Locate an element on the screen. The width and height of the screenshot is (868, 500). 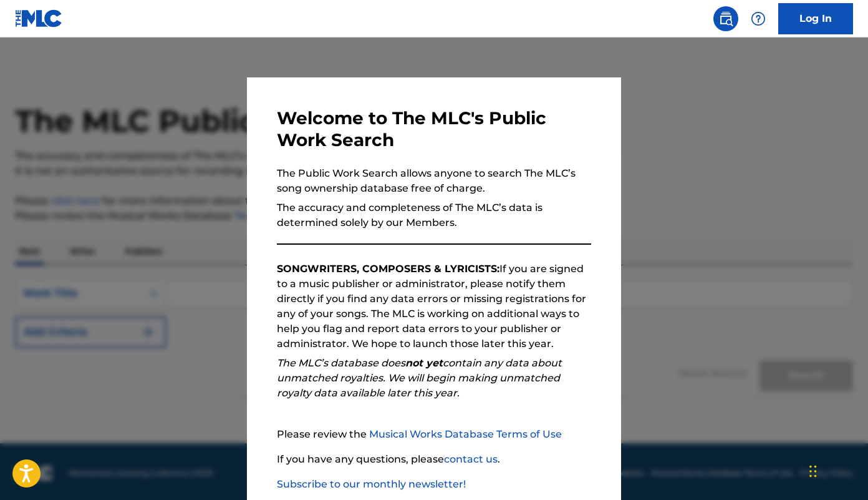
a: Subscribe to our monthly newsletter! is located at coordinates (371, 484).